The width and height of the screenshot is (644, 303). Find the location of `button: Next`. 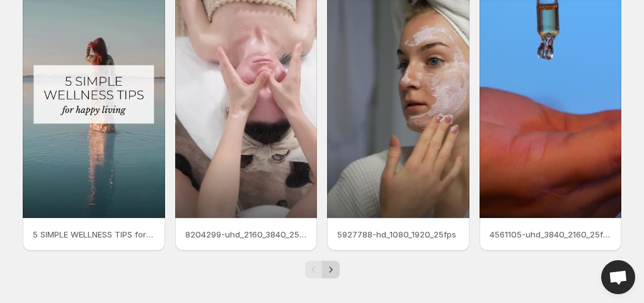

button: Next is located at coordinates (331, 269).